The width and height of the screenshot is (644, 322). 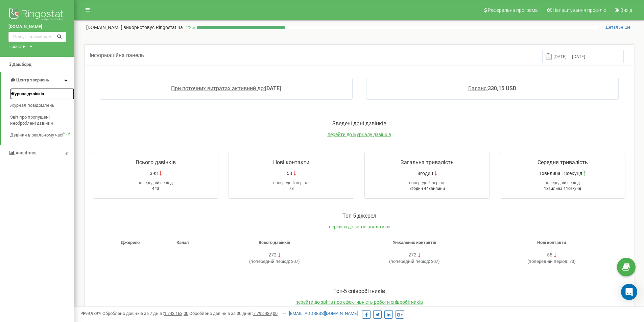 What do you see at coordinates (32, 105) in the screenshot?
I see `span: Журнал повідомлень` at bounding box center [32, 105].